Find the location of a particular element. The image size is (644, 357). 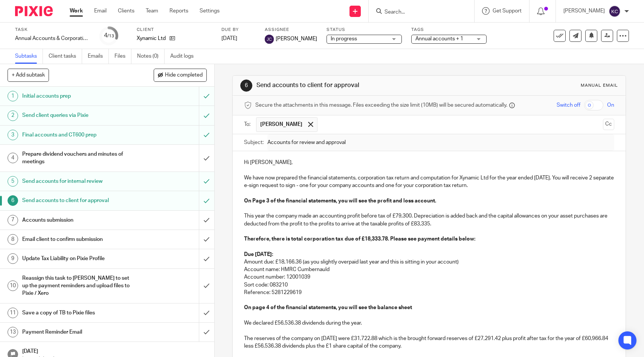

div: 3 is located at coordinates (13, 135).